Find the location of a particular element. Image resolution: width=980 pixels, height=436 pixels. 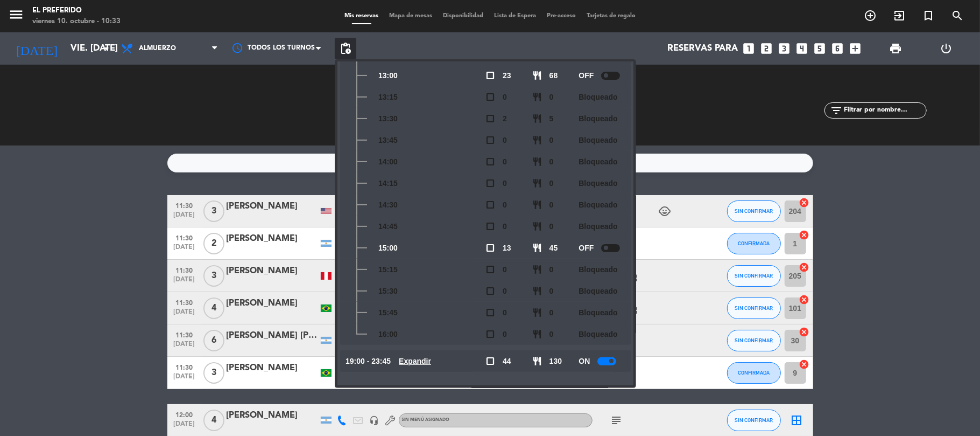

i: arrow_drop_down is located at coordinates (106, 49).